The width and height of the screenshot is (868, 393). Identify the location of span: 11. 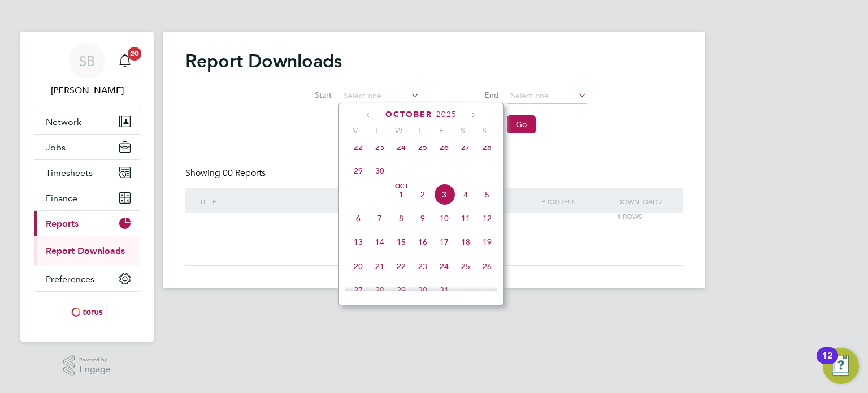
(466, 218).